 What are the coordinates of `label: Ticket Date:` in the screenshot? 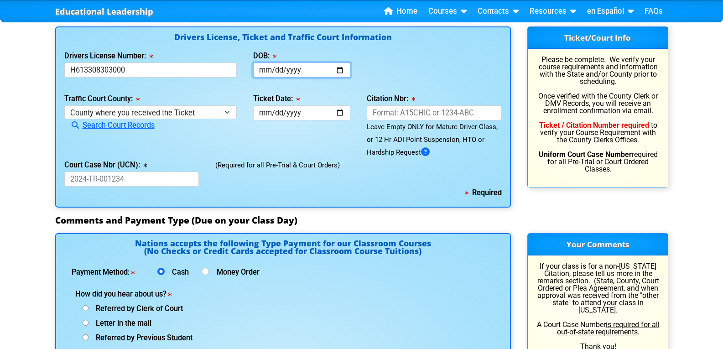 It's located at (277, 99).